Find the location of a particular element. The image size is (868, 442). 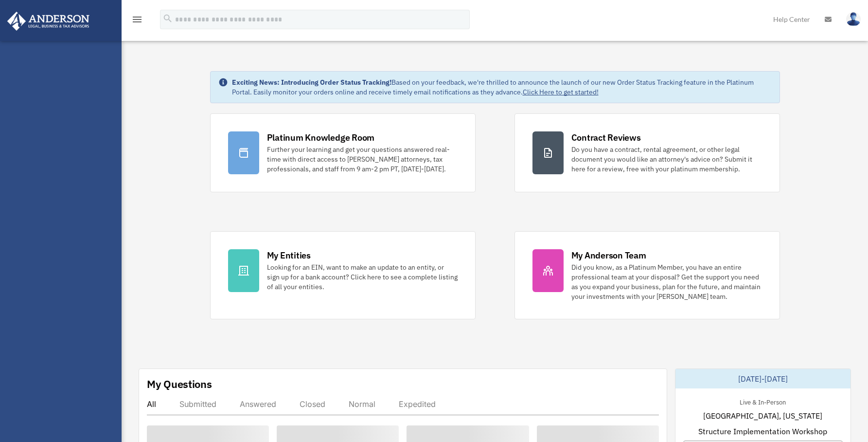

a: Click Here to get started! is located at coordinates (561, 92).